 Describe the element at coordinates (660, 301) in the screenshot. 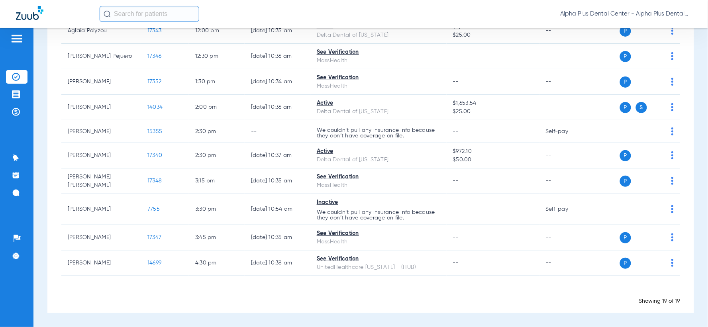

I see `span: Showing 19 of 19` at that location.